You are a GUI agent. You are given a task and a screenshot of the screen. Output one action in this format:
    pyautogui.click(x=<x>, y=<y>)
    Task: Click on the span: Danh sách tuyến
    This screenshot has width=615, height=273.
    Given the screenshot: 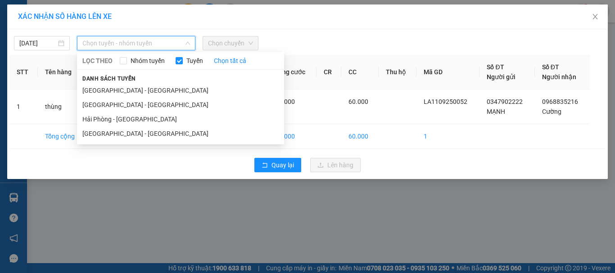 What is the action you would take?
    pyautogui.click(x=109, y=79)
    